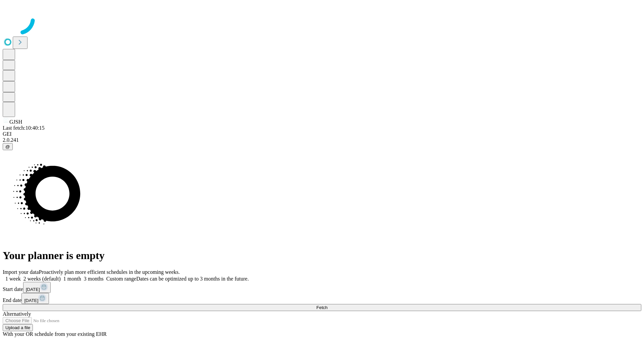 This screenshot has height=362, width=644. What do you see at coordinates (322, 255) in the screenshot?
I see `h1: Your planner is empty` at bounding box center [322, 255].